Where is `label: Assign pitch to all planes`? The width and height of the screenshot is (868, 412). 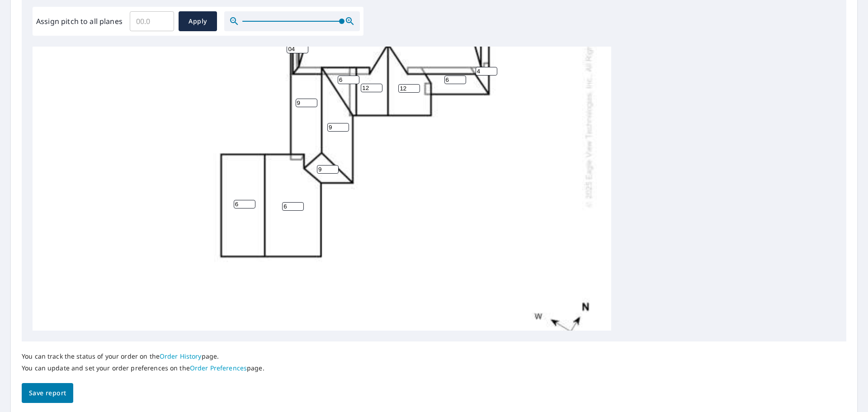
label: Assign pitch to all planes is located at coordinates (79, 22).